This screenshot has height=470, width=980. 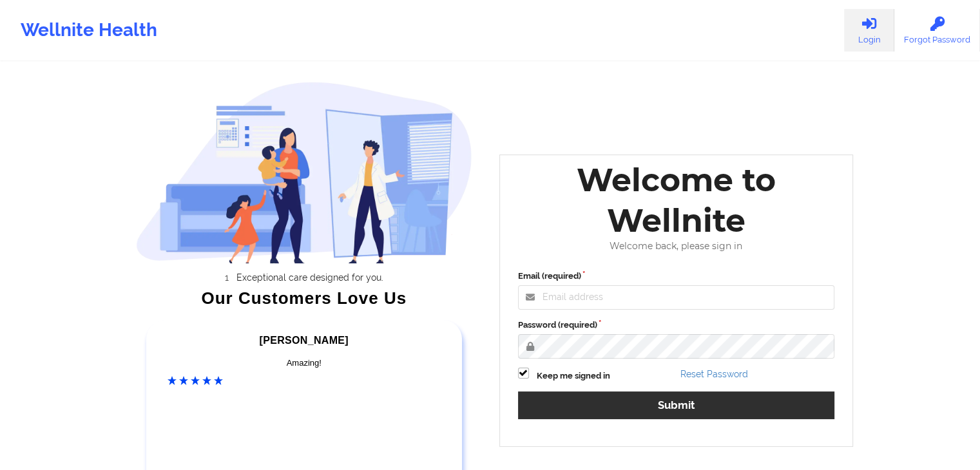 What do you see at coordinates (304, 363) in the screenshot?
I see `div: Amazing!` at bounding box center [304, 363].